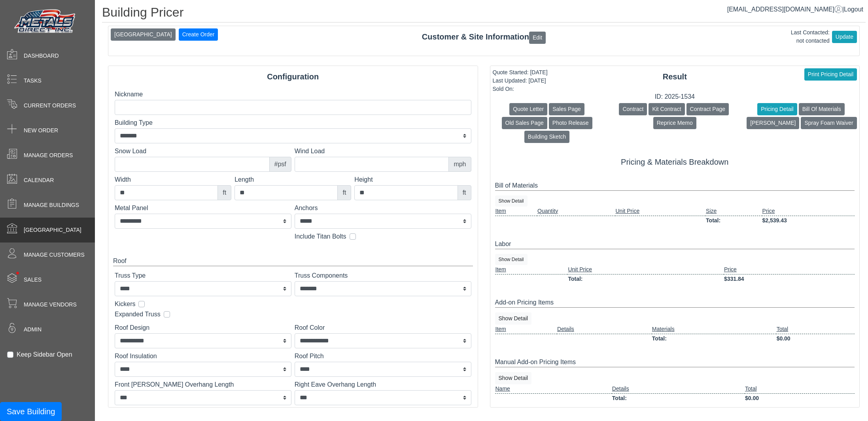 This screenshot has height=421, width=868. I want to click on div: Roof, so click(293, 261).